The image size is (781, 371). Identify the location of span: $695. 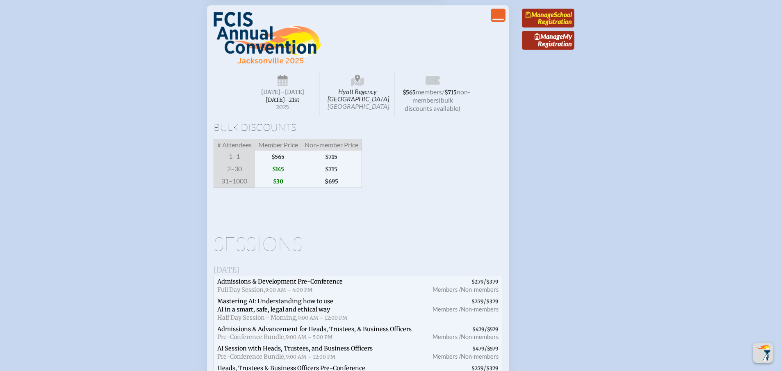
(332, 181).